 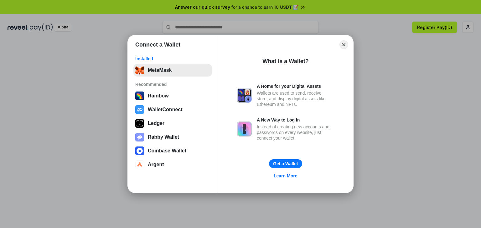 I want to click on button: Ledger, so click(x=172, y=124).